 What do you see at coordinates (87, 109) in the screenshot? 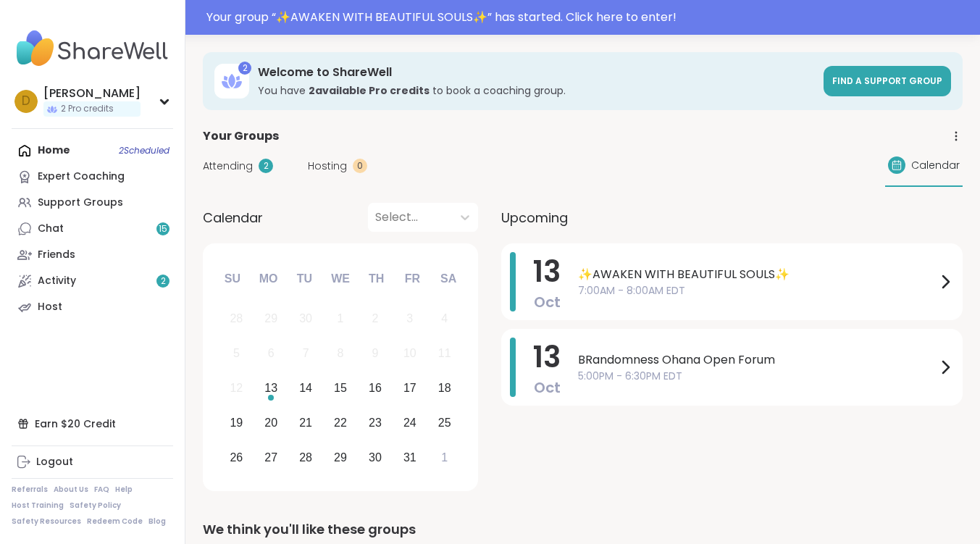
I see `span: 2 Pro credits` at bounding box center [87, 109].